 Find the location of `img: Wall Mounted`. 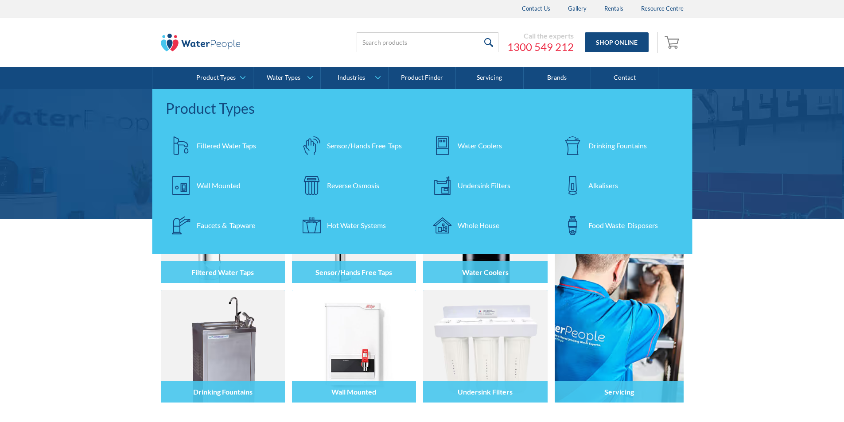

img: Wall Mounted is located at coordinates (354, 346).